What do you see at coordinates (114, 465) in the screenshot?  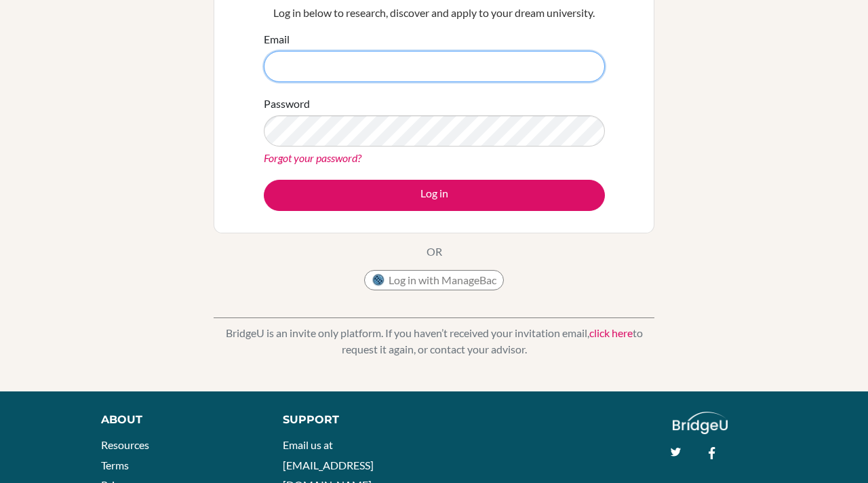 I see `a: Terms` at bounding box center [114, 465].